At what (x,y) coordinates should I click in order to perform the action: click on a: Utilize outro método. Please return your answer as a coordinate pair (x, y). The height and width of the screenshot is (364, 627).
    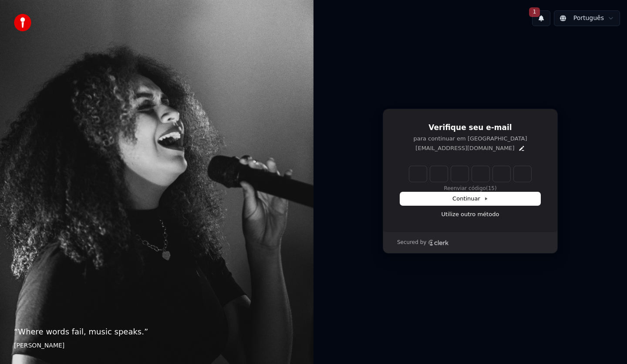
    Looking at the image, I should click on (470, 214).